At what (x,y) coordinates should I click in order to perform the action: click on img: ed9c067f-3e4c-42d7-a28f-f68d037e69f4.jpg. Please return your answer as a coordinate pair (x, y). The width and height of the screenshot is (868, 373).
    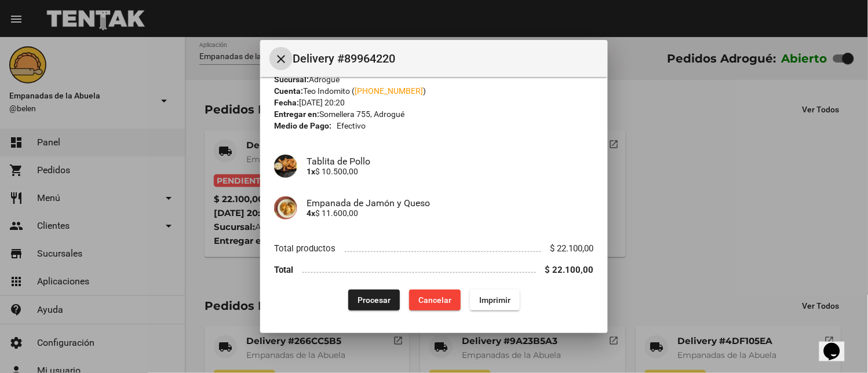
    Looking at the image, I should click on (286, 166).